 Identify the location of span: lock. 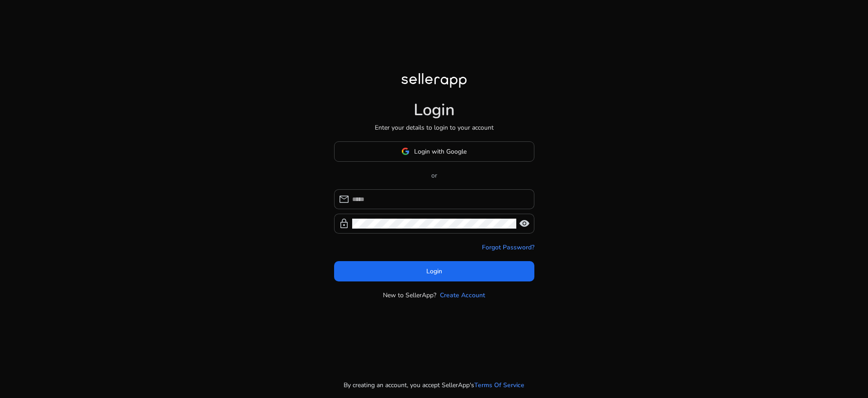
(344, 224).